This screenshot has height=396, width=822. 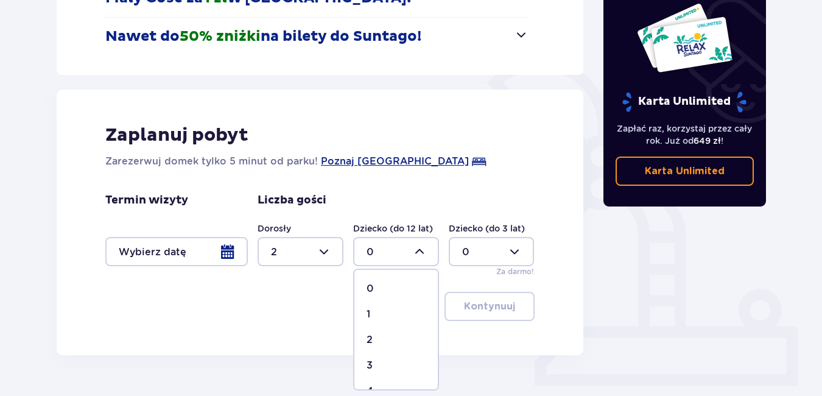 What do you see at coordinates (370, 365) in the screenshot?
I see `p: 3` at bounding box center [370, 365].